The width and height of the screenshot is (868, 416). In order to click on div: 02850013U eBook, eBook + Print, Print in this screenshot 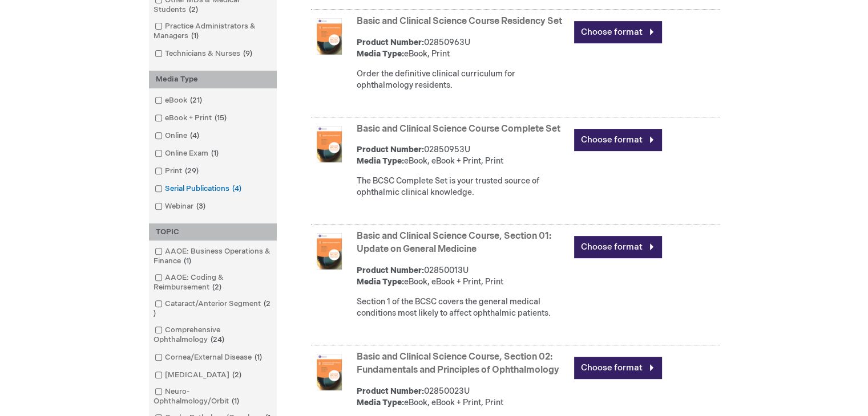, I will do `click(462, 277)`.